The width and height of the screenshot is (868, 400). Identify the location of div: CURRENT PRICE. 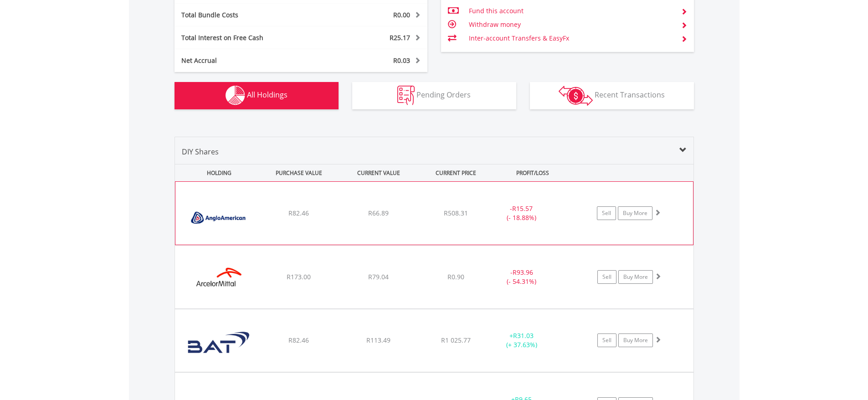
(455, 173).